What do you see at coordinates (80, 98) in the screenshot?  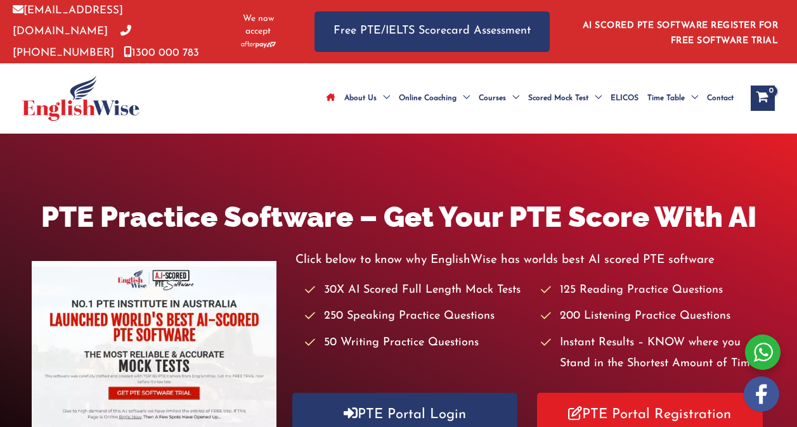 I see `img: cropped-ew-logo` at bounding box center [80, 98].